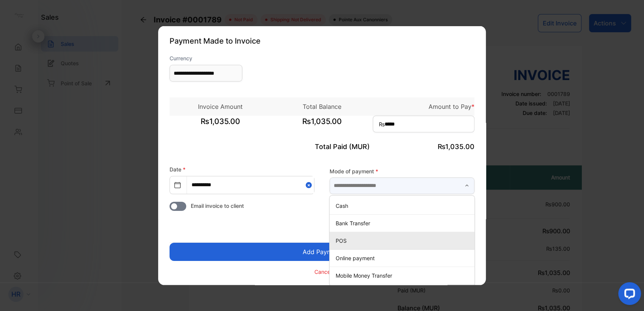 This screenshot has width=644, height=311. What do you see at coordinates (403, 205) in the screenshot?
I see `p: Cash` at bounding box center [403, 205].